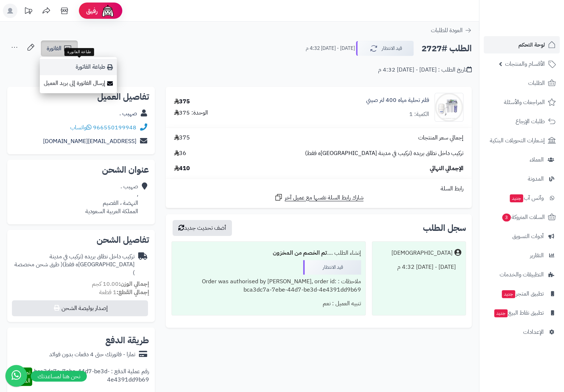  Describe the element at coordinates (112, 199) in the screenshot. I see `div: صهيب . ، النهضة ، القصيم المملكة العربية السعودية` at that location.